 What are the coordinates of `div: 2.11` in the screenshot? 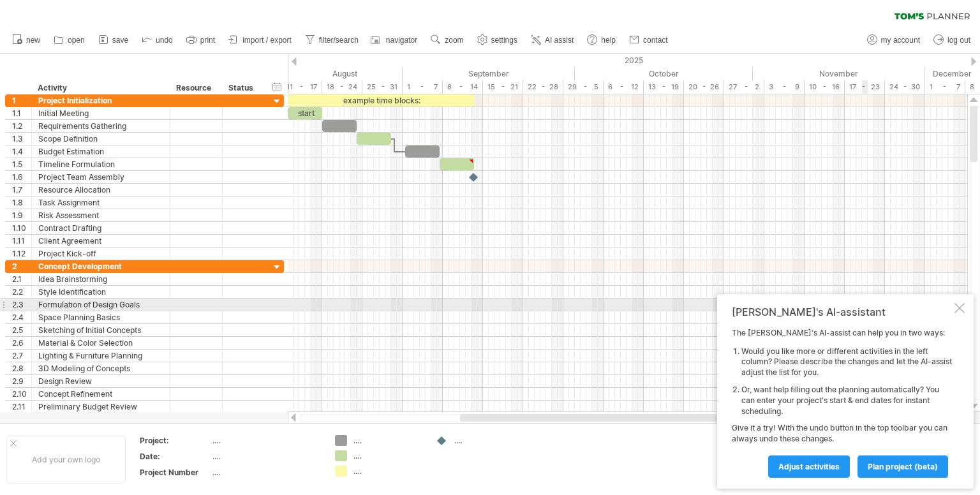 It's located at (22, 407).